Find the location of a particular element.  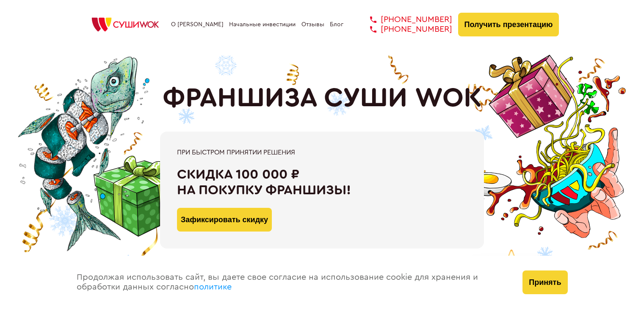

a: Блог is located at coordinates (337, 24).